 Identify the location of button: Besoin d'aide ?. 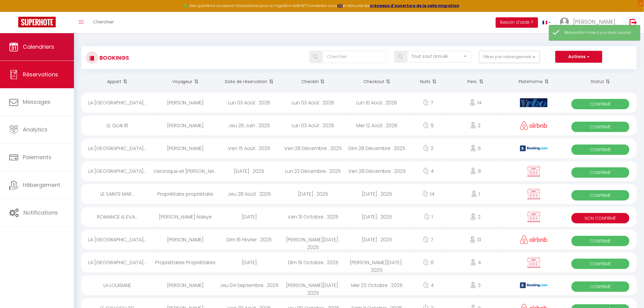
(517, 23).